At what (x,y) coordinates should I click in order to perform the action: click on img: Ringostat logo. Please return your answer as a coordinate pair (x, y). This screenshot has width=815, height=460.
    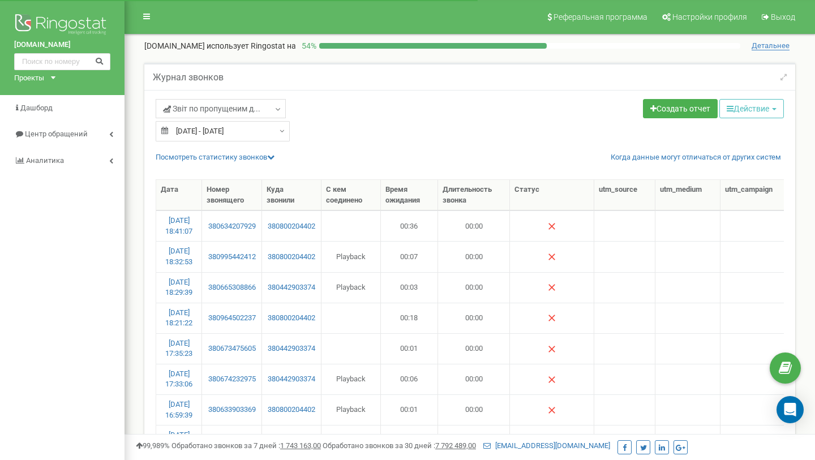
    Looking at the image, I should click on (62, 25).